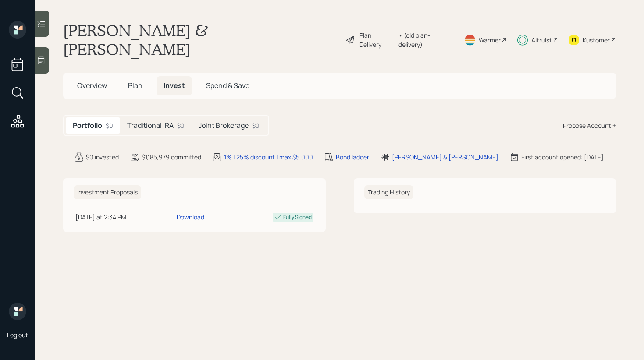  What do you see at coordinates (541, 40) in the screenshot?
I see `div: Altruist` at bounding box center [541, 40].